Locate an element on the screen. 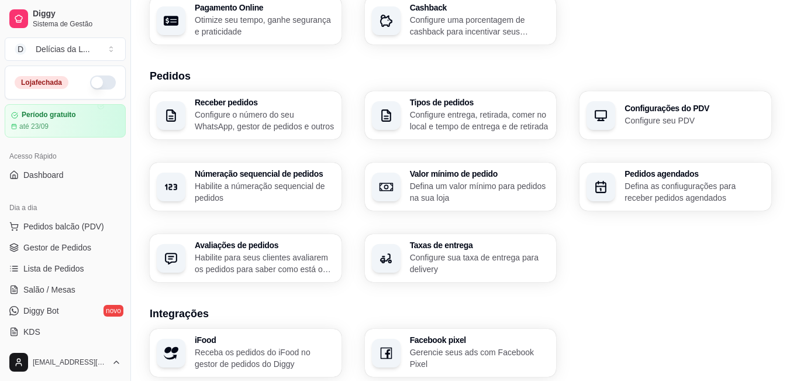 The height and width of the screenshot is (381, 790). button: iFoodReceba os pedidos do iFood no gestor de pedidos do Diggy is located at coordinates (246, 352).